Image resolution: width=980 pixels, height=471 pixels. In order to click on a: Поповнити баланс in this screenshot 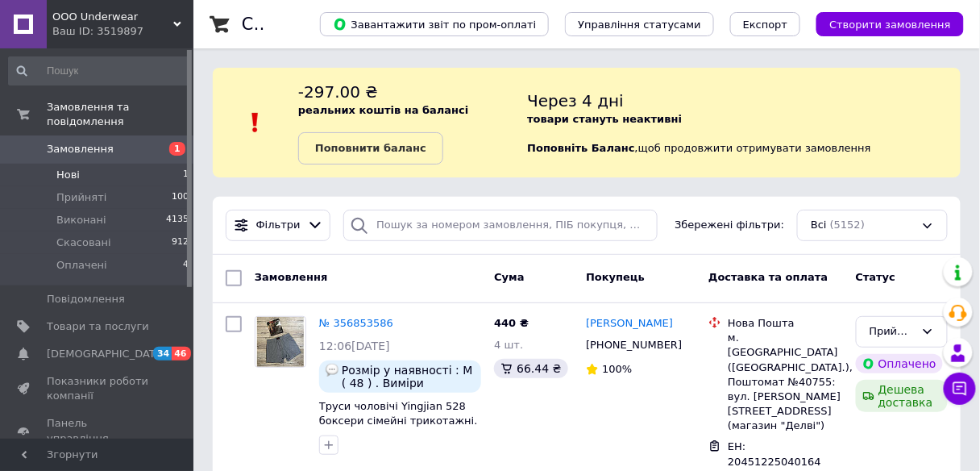, I will do `click(371, 149)`.